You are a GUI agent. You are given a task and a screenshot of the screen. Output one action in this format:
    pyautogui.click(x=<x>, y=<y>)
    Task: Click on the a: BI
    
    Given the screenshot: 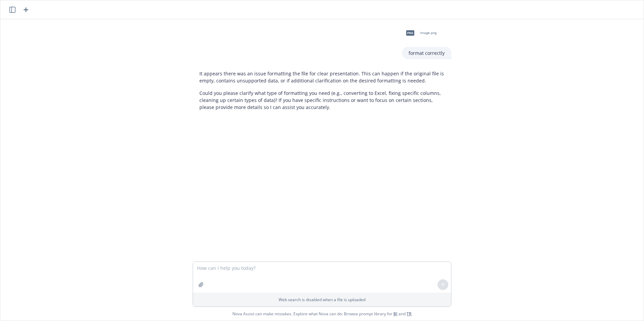 What is the action you would take?
    pyautogui.click(x=395, y=313)
    